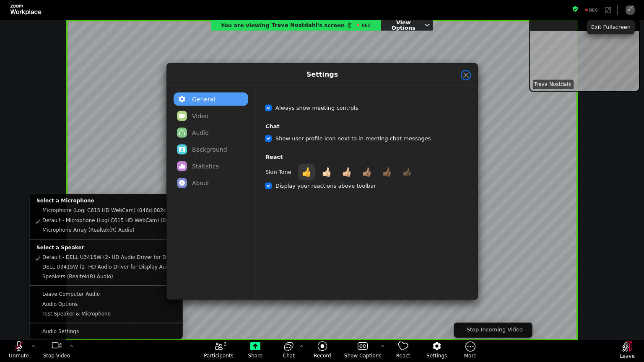  I want to click on span: Video, so click(200, 116).